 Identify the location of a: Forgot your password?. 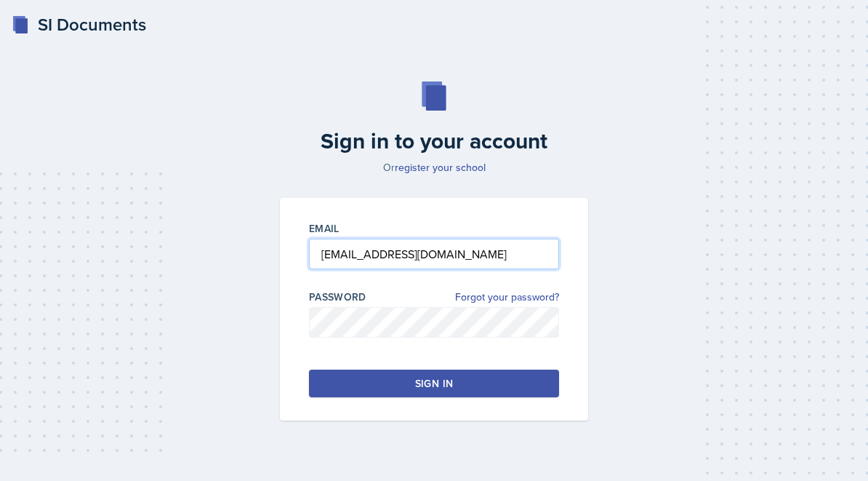
(507, 297).